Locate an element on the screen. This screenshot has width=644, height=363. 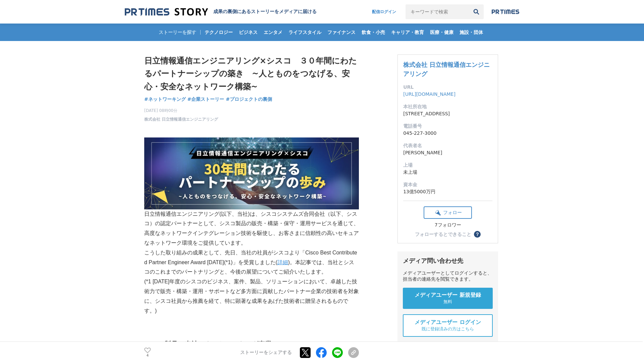
dd: 045-227-3000 is located at coordinates (448, 133).